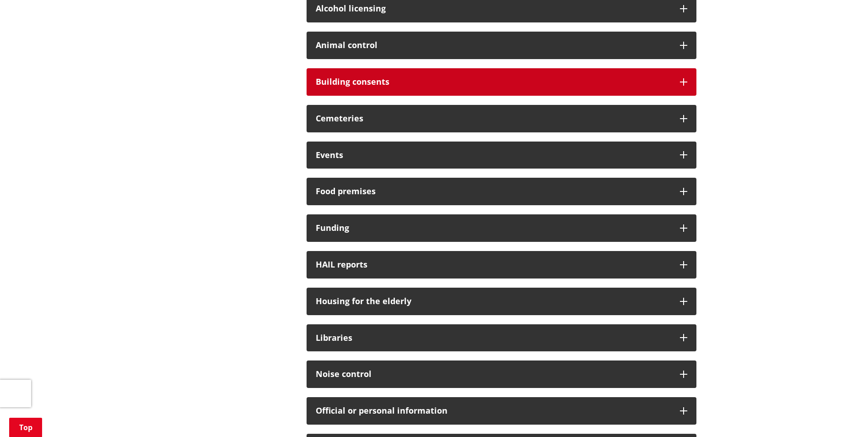 The width and height of the screenshot is (868, 437). I want to click on h3: Housing for the elderly, so click(493, 301).